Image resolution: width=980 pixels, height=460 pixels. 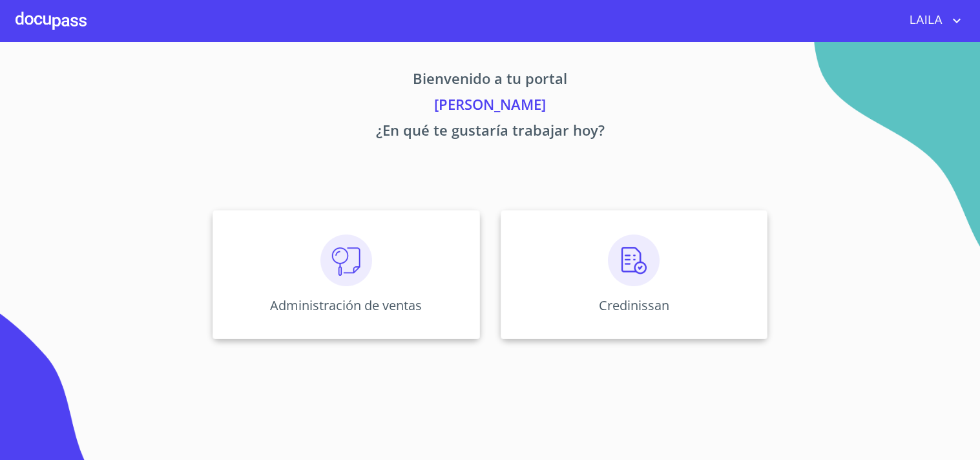 What do you see at coordinates (633, 260) in the screenshot?
I see `img: verificacion.png` at bounding box center [633, 260].